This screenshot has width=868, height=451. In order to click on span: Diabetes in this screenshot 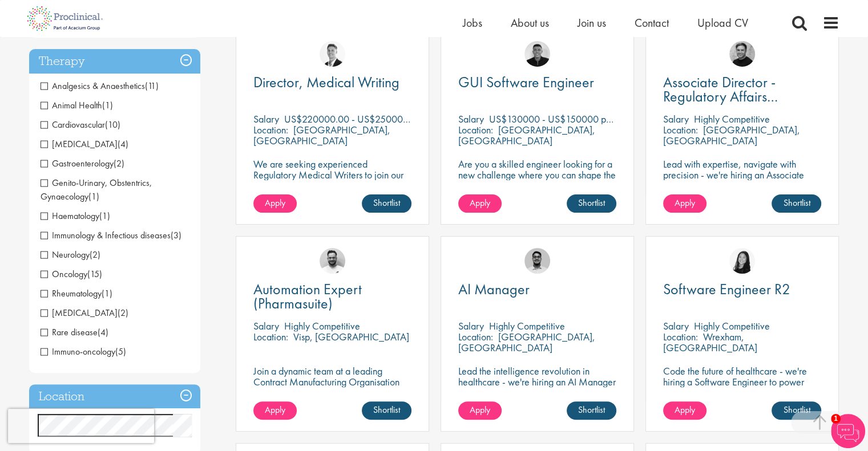, I will do `click(84, 144)`.